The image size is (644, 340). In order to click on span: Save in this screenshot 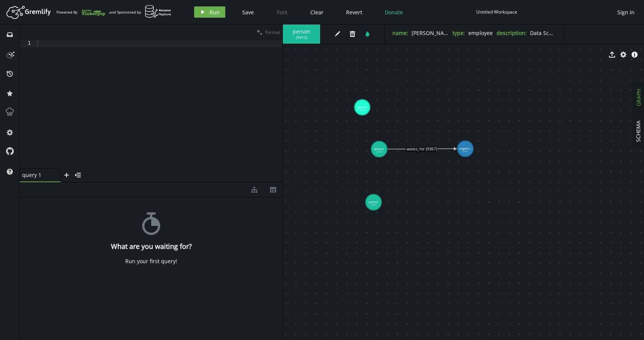, I will do `click(248, 12)`.